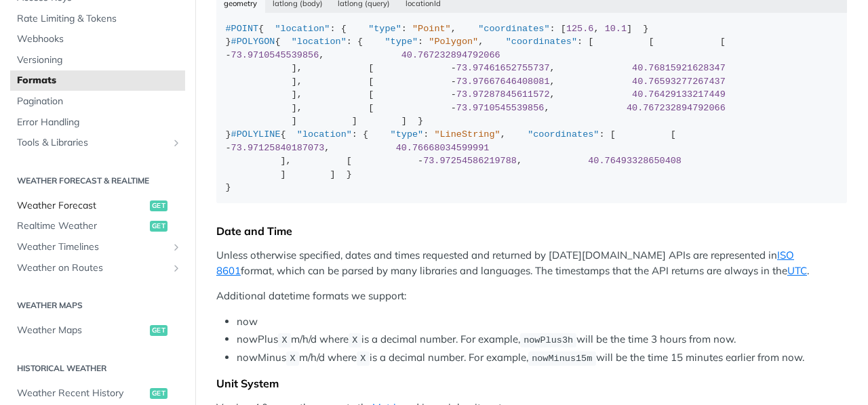 Image resolution: width=868 pixels, height=405 pixels. I want to click on span: 10.1, so click(615, 28).